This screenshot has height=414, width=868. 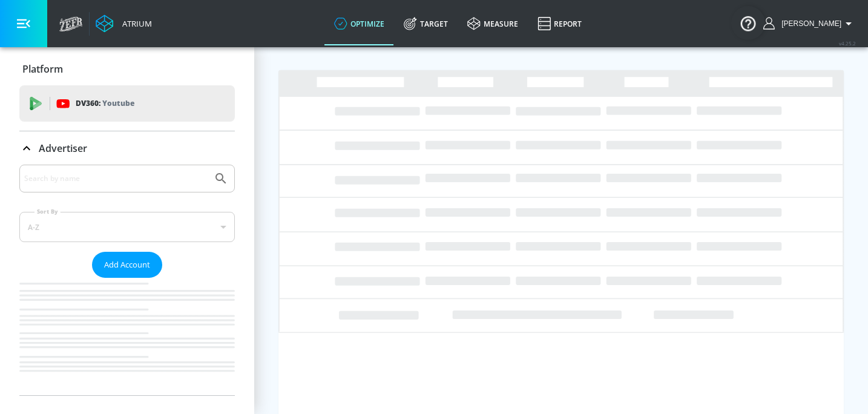 What do you see at coordinates (127, 104) in the screenshot?
I see `div: DV360: Youtube` at bounding box center [127, 104].